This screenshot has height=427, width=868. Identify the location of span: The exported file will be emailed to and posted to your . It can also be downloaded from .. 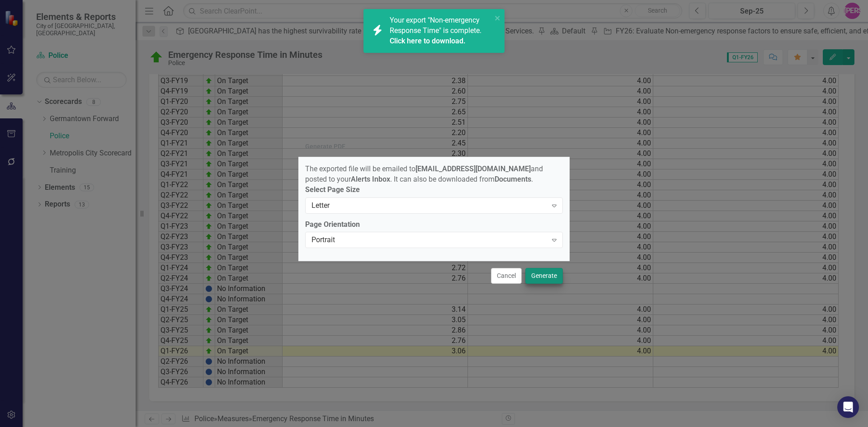
(424, 174).